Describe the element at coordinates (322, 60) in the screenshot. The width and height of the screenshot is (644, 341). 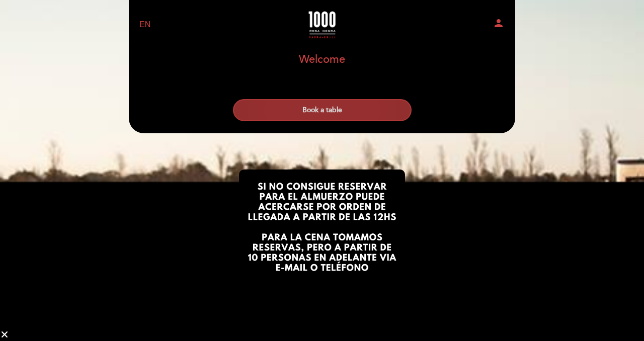
I see `h1: Welcome` at that location.